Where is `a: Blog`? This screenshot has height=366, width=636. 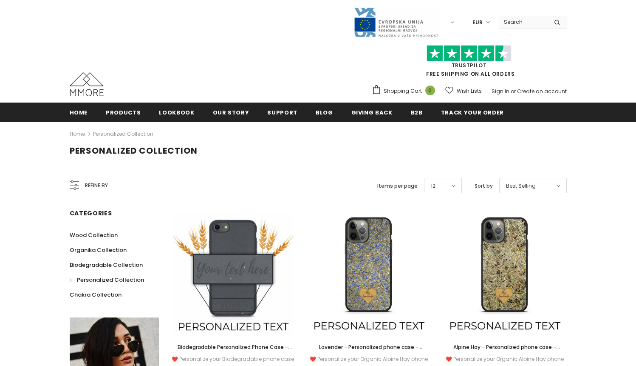
a: Blog is located at coordinates (324, 112).